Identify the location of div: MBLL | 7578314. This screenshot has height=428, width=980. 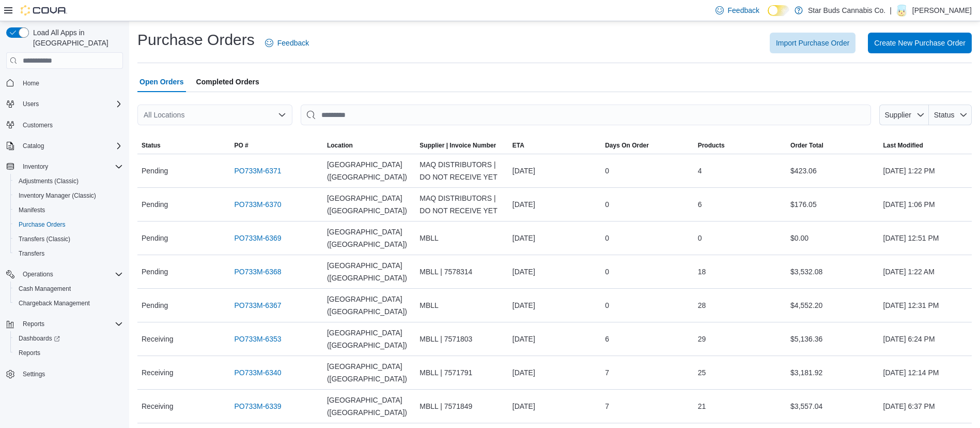
(462, 272).